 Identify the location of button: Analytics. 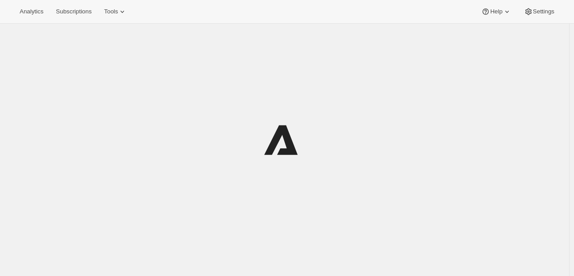
(31, 12).